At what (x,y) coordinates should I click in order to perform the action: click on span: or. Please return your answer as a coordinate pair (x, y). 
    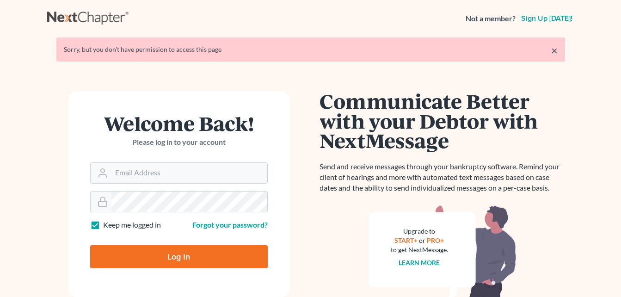
    Looking at the image, I should click on (422, 240).